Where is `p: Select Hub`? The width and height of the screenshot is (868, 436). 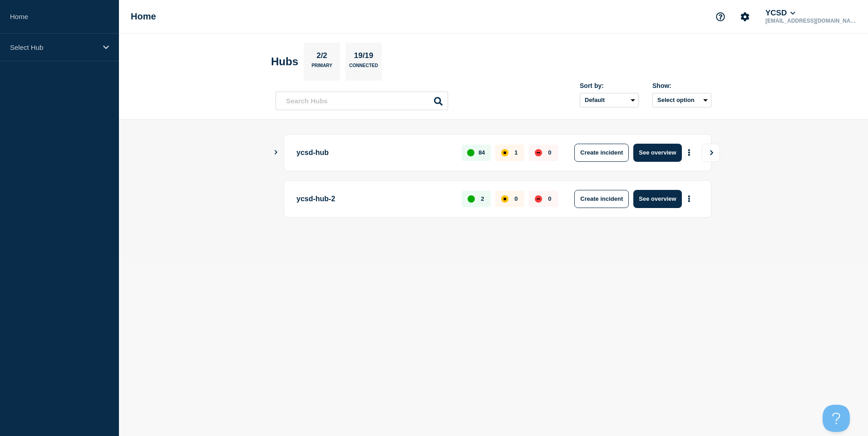
p: Select Hub is located at coordinates (54, 47).